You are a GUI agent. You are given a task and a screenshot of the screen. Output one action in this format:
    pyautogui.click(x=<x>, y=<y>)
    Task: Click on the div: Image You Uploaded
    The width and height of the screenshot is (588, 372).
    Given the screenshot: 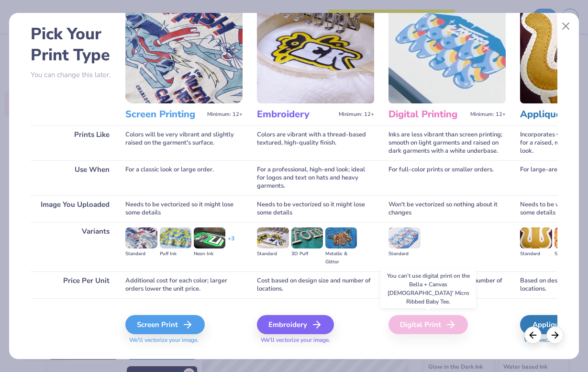 What is the action you would take?
    pyautogui.click(x=75, y=209)
    